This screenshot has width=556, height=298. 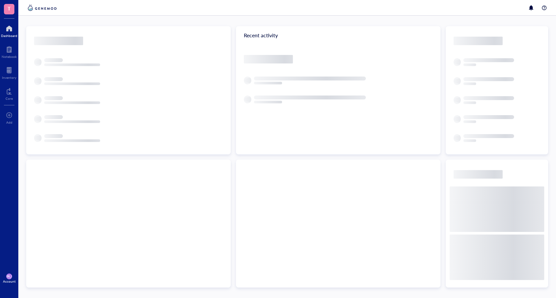 I want to click on div: Account, so click(x=9, y=282).